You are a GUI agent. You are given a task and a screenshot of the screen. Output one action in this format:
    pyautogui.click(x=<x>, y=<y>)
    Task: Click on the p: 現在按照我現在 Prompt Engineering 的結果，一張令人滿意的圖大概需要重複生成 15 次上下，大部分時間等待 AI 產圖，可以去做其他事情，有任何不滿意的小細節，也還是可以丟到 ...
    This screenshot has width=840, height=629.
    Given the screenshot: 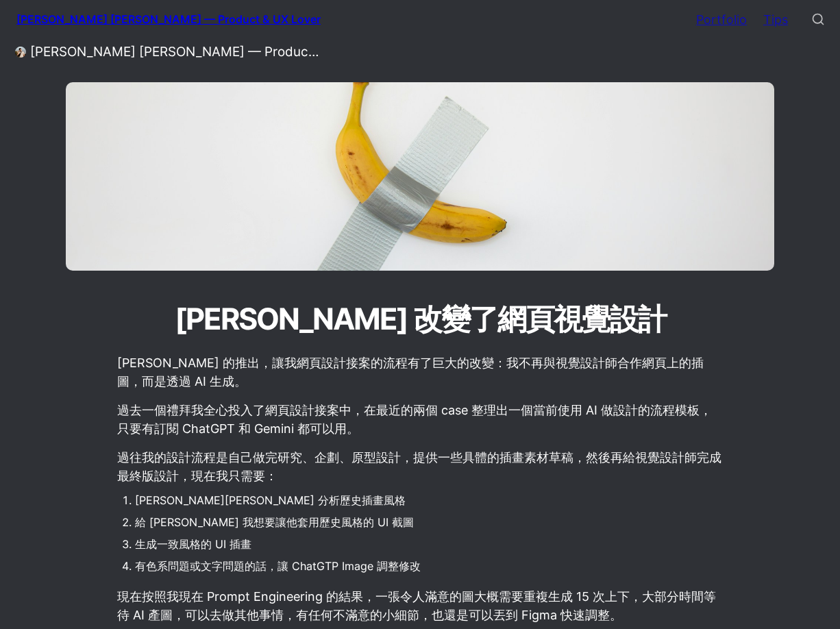 What is the action you would take?
    pyautogui.click(x=420, y=606)
    